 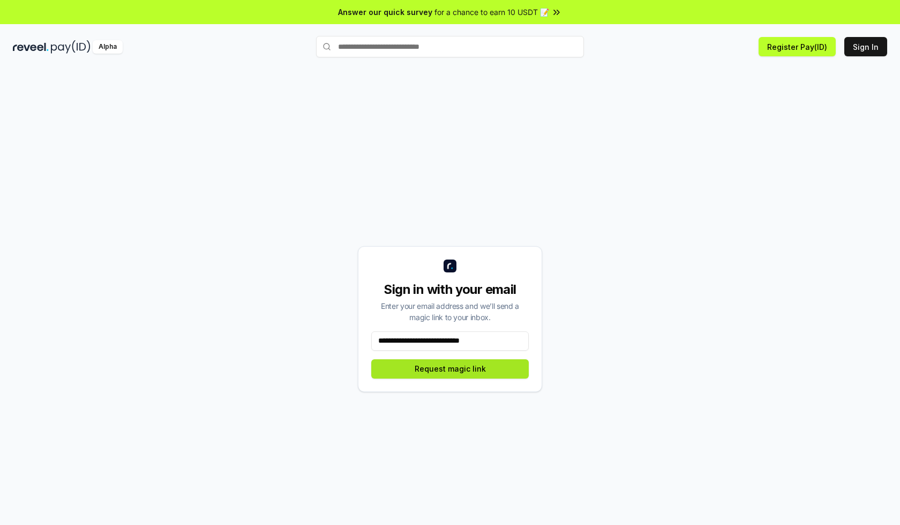 What do you see at coordinates (450, 289) in the screenshot?
I see `div: Sign in with your email` at bounding box center [450, 289].